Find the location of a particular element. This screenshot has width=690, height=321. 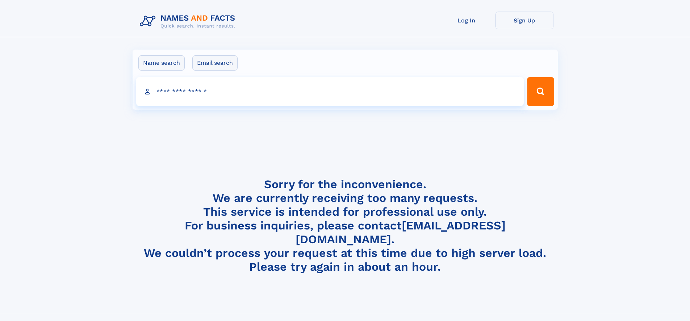

h4: Sorry for the inconvenience. We are currently receiving too many requests. This service is intend... is located at coordinates (345, 226).